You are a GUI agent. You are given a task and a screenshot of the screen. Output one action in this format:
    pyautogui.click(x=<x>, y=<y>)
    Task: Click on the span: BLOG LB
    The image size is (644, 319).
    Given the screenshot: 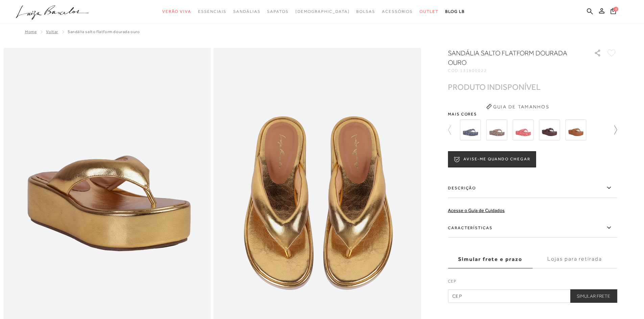 What is the action you would take?
    pyautogui.click(x=455, y=11)
    